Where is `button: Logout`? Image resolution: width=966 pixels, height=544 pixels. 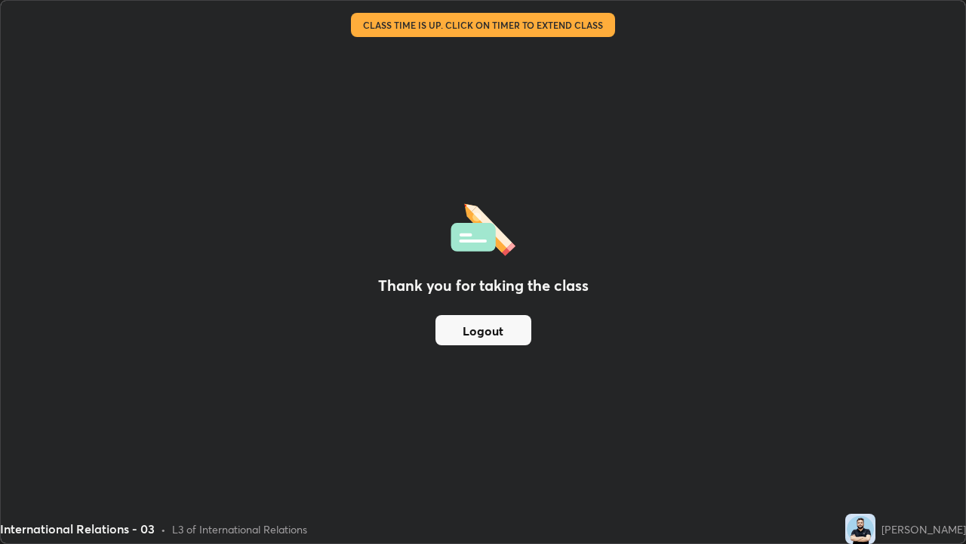 button: Logout is located at coordinates (483, 330).